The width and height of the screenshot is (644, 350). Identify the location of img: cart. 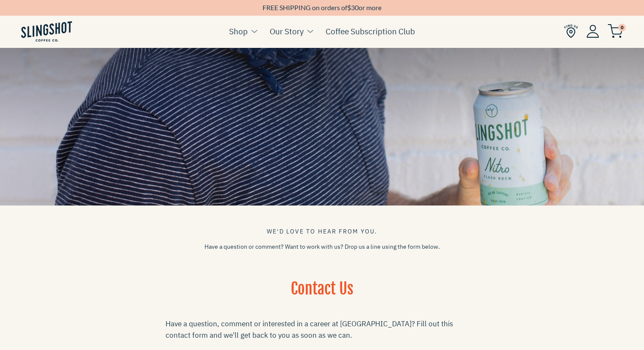
(615, 31).